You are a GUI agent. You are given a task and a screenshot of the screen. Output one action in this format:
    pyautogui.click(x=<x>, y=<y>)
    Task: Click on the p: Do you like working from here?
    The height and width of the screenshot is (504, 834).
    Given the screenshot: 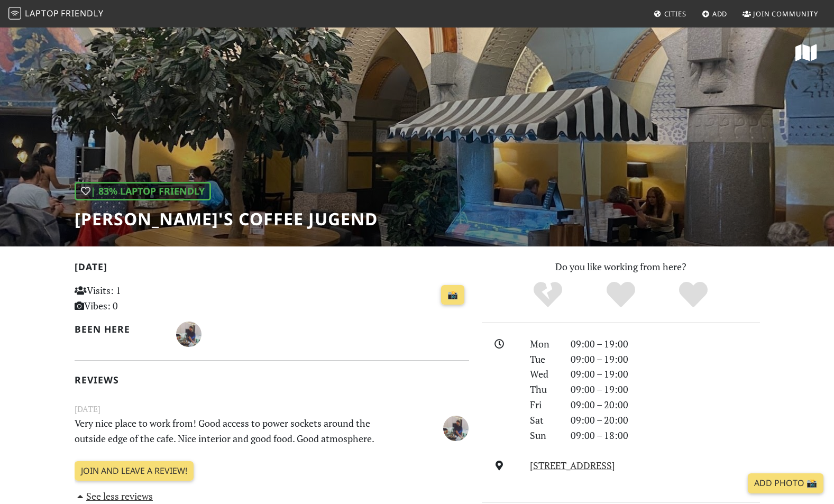 What is the action you would take?
    pyautogui.click(x=621, y=267)
    